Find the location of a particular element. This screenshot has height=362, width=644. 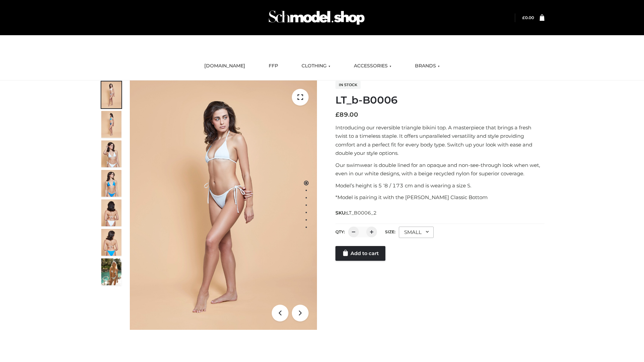

bdi: 0.00 is located at coordinates (528, 18).